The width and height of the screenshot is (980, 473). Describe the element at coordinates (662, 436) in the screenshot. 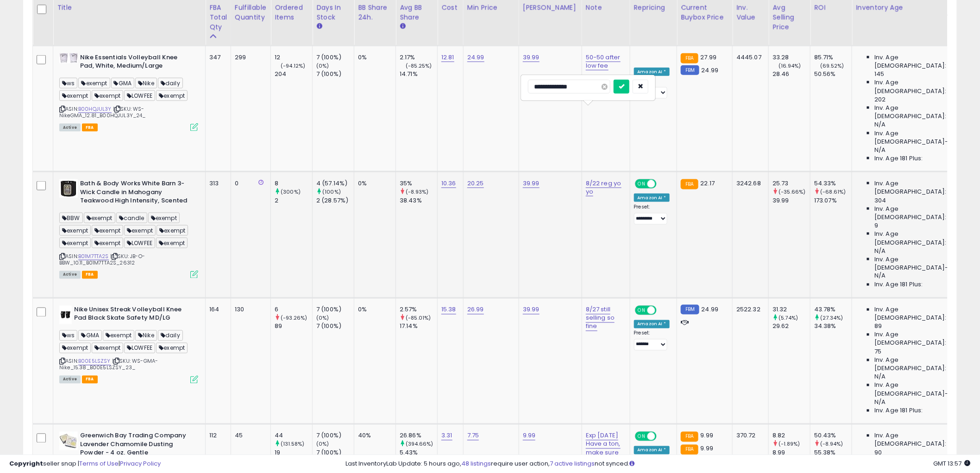

I see `span: OFF` at that location.